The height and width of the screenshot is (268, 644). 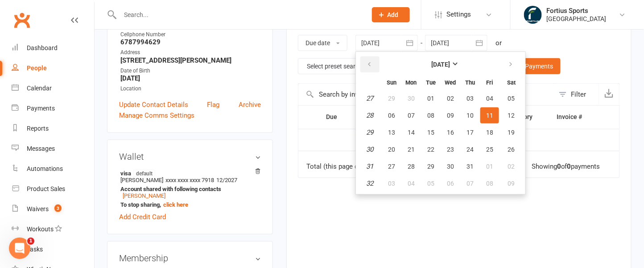 I want to click on button: Add, so click(x=391, y=14).